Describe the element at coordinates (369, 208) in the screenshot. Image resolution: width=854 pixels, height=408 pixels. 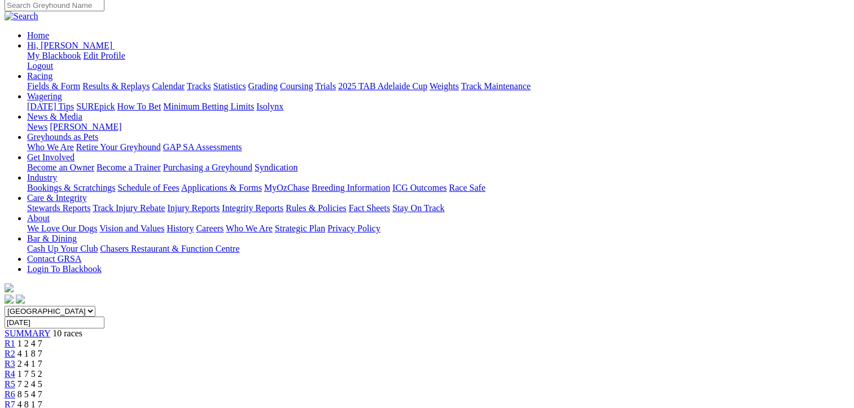
I see `a: Fact Sheets` at that location.